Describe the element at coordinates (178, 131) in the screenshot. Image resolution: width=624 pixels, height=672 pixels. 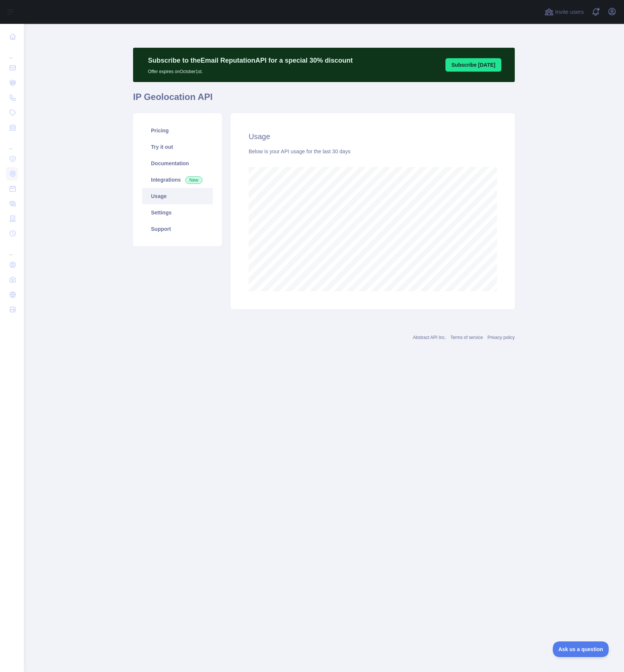
I see `a: Pricing` at that location.